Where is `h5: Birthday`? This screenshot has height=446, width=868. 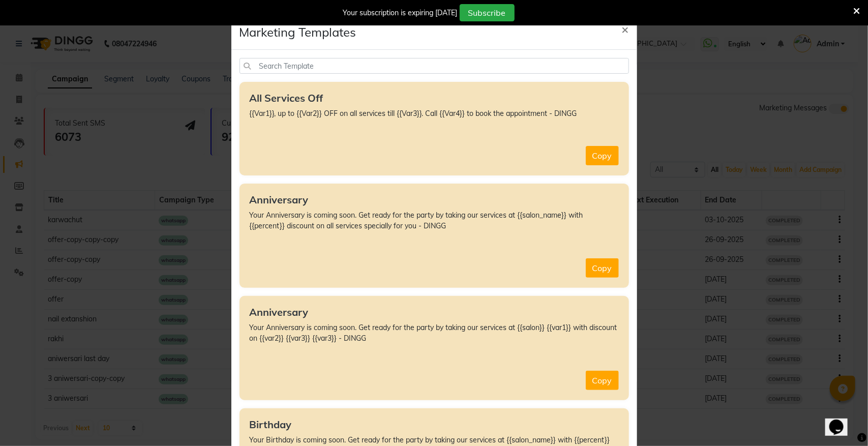 h5: Birthday is located at coordinates (434, 425).